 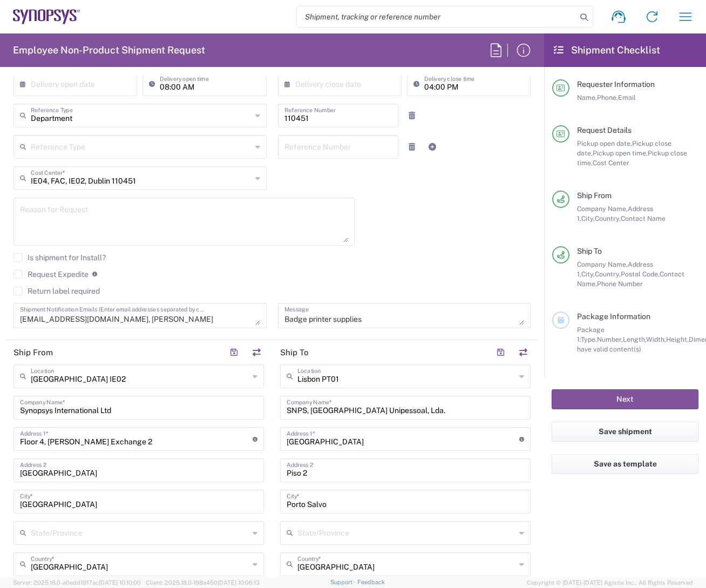 I want to click on span: Client: 2025.18.0-198a450, so click(x=202, y=582).